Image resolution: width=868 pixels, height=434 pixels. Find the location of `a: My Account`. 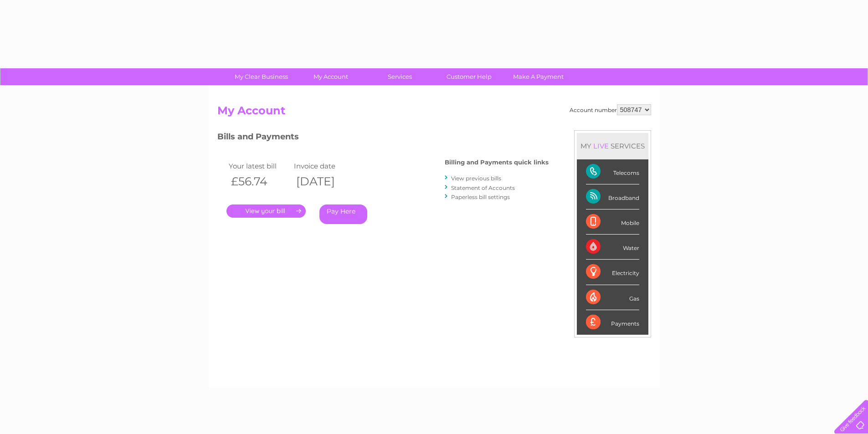

a: My Account is located at coordinates (331, 77).